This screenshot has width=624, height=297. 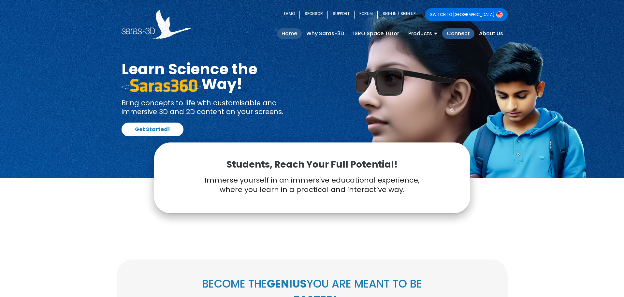 I want to click on p: Students, Reach Your Full Potential!, so click(x=312, y=164).